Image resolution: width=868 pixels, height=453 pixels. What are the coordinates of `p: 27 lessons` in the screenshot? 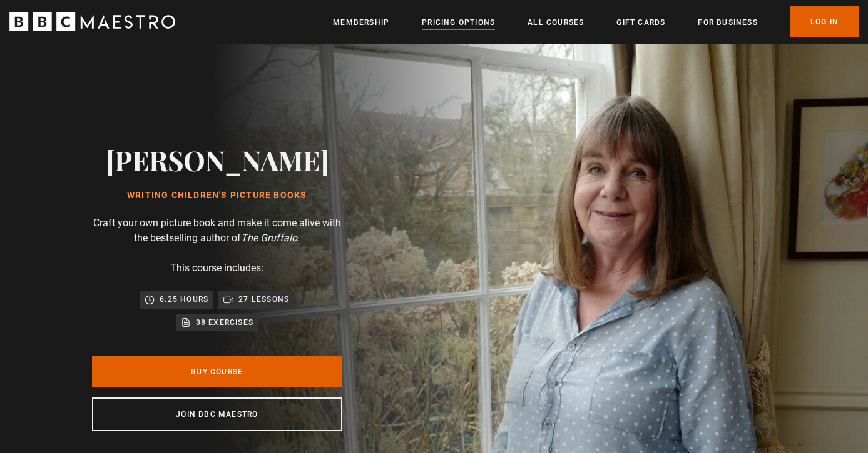 It's located at (263, 300).